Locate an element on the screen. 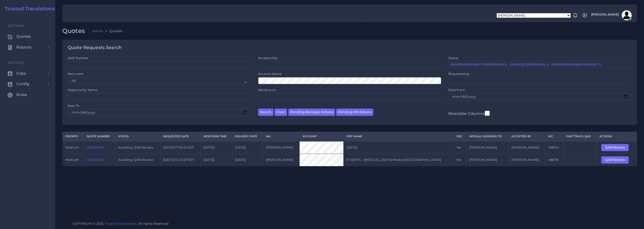 This screenshot has height=229, width=644. th: Actions is located at coordinates (617, 137).